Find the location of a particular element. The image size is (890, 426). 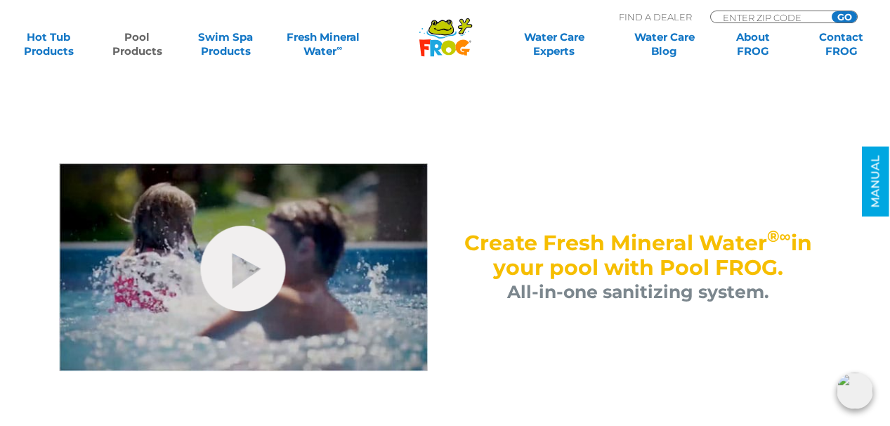

a: ContactFROG is located at coordinates (842, 44).